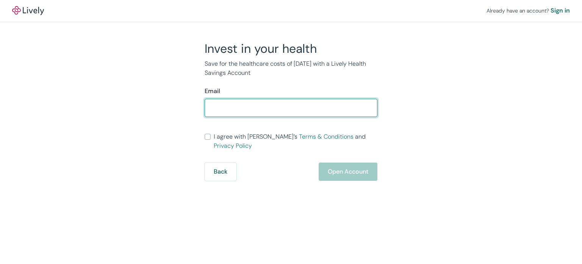  I want to click on div: Already have an account?, so click(529, 11).